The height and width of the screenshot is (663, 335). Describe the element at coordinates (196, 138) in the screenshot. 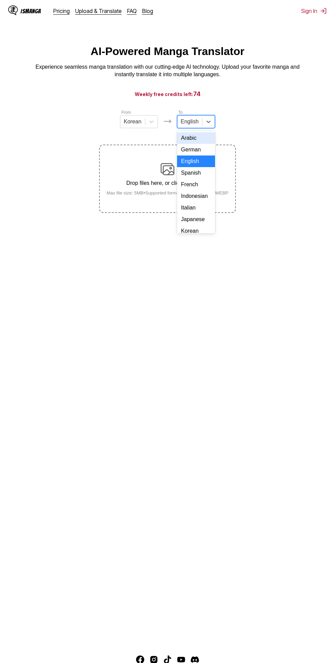

I see `div: Arabic` at that location.